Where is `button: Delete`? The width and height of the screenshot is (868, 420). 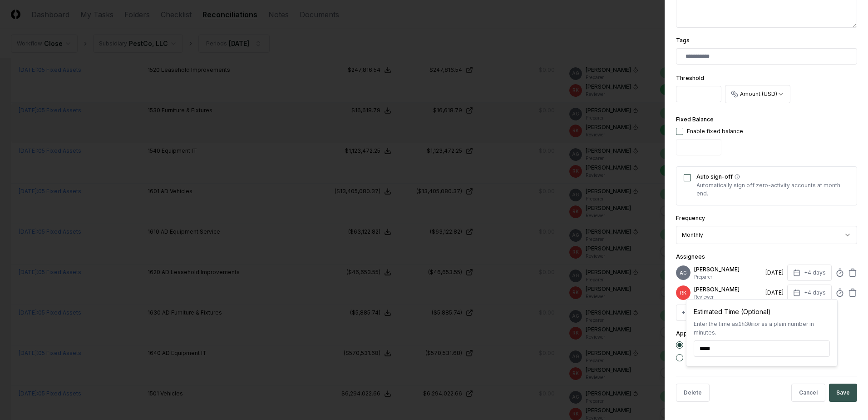
button: Delete is located at coordinates (693, 392).